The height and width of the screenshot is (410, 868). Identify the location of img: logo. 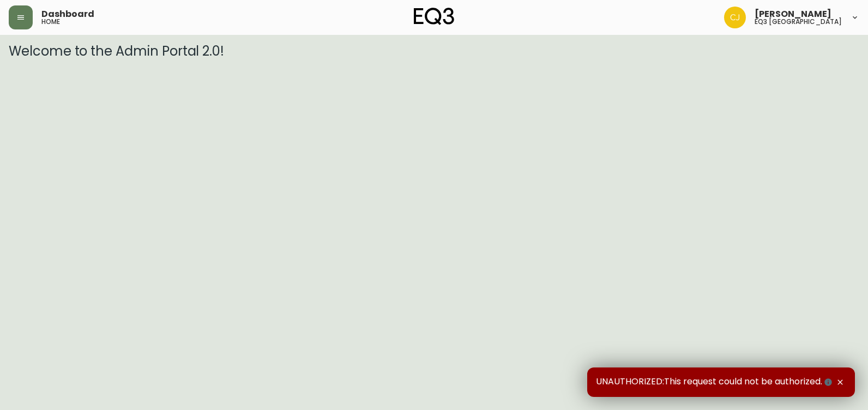
(434, 16).